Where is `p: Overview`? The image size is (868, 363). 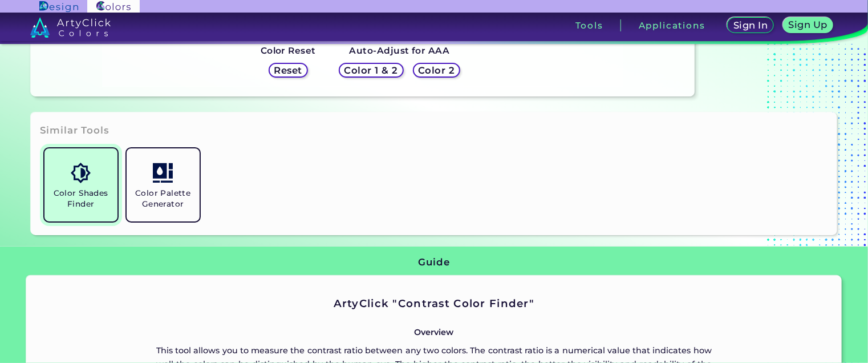
p: Overview is located at coordinates (434, 332).